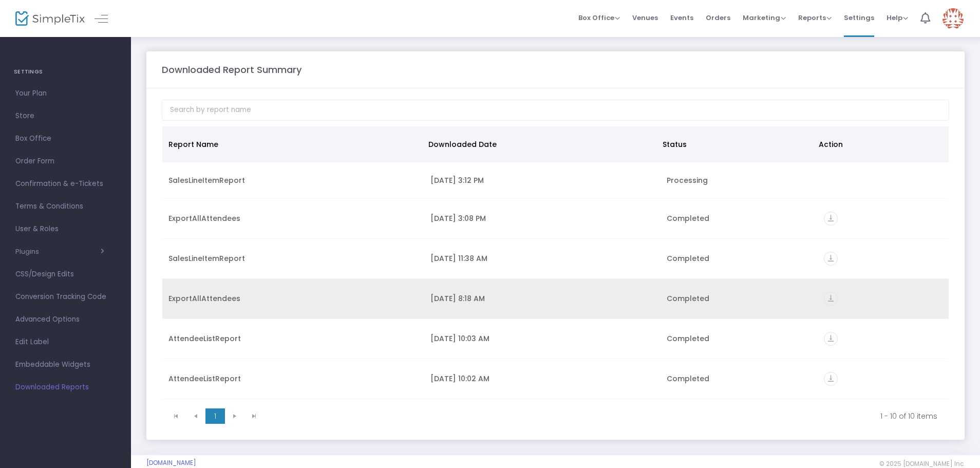 The image size is (980, 468). I want to click on span: Your Plan, so click(65, 93).